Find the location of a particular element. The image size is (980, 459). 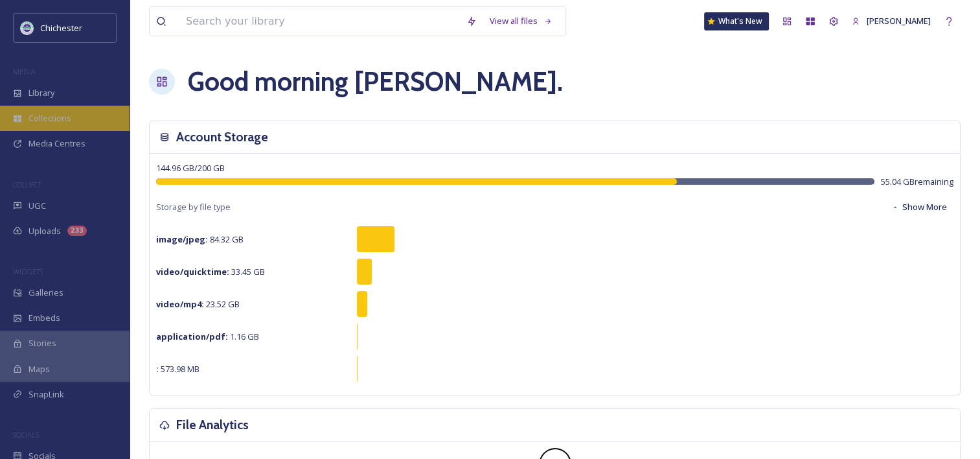

span: Uploads is located at coordinates (44, 231).